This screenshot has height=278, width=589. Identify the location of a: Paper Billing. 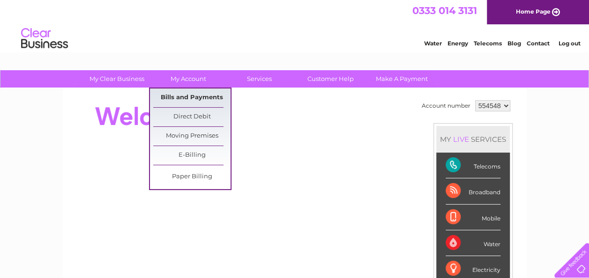
(192, 177).